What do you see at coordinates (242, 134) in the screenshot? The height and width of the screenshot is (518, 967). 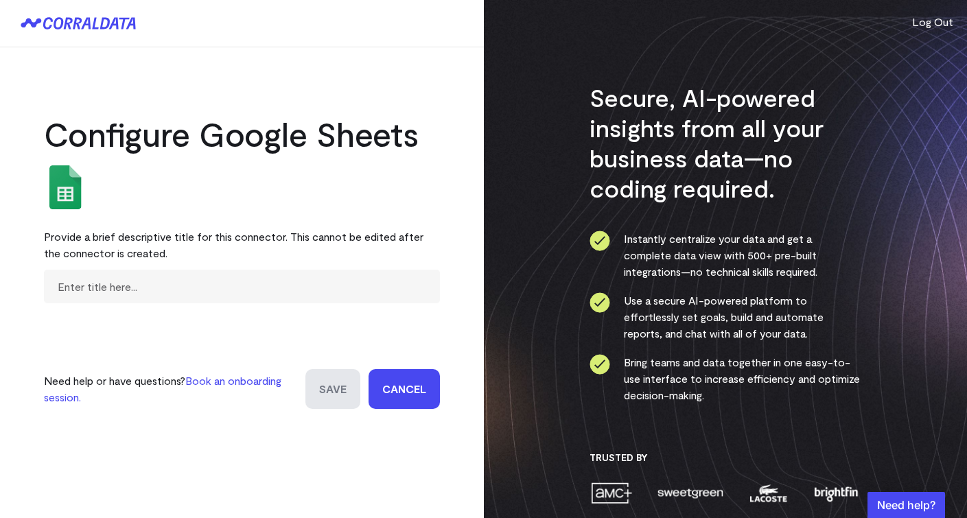 I see `h2: Configure Google Sheets` at bounding box center [242, 134].